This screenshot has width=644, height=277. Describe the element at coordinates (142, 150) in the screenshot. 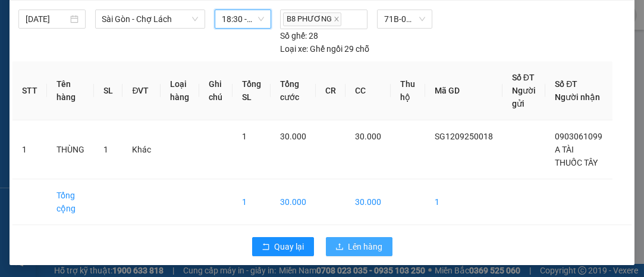

I see `td: Khác` at that location.